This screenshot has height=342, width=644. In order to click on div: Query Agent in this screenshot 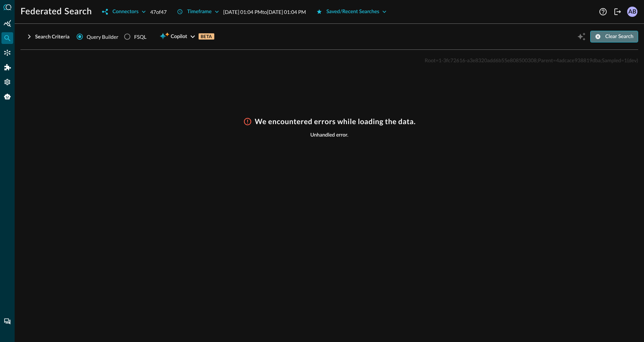, I will do `click(7, 97)`.